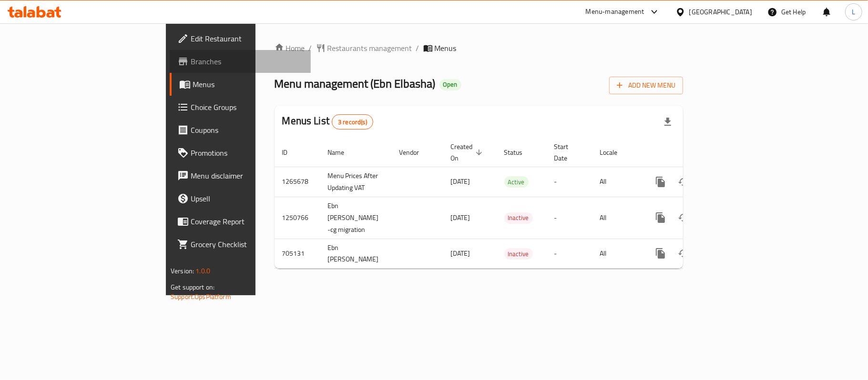  Describe the element at coordinates (352, 122) in the screenshot. I see `span: 3 record(s)` at that location.